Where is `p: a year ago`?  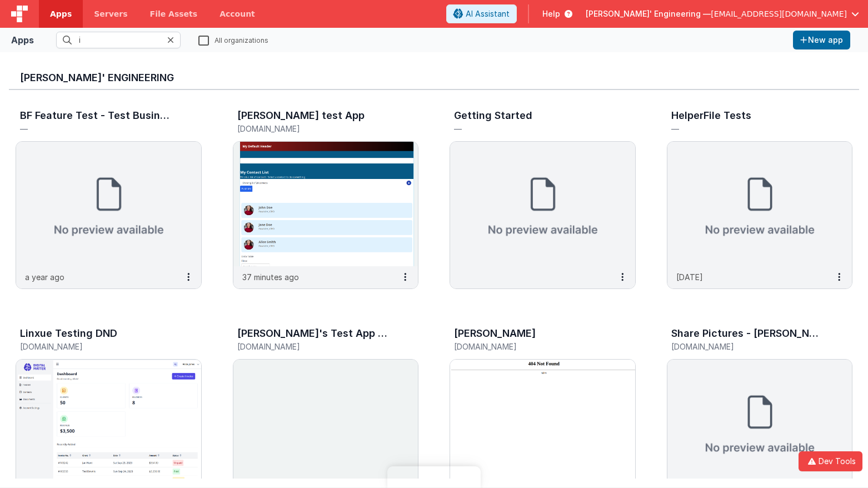 p: a year ago is located at coordinates (44, 277).